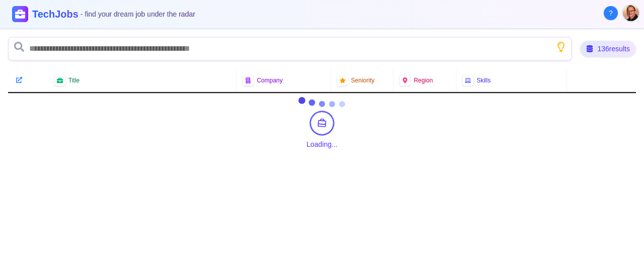  I want to click on span: Seniority, so click(363, 81).